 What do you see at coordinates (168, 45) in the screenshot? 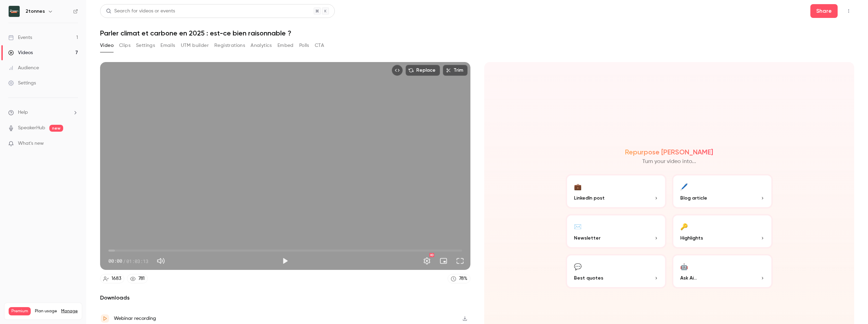
I see `button: Emails` at bounding box center [168, 45].